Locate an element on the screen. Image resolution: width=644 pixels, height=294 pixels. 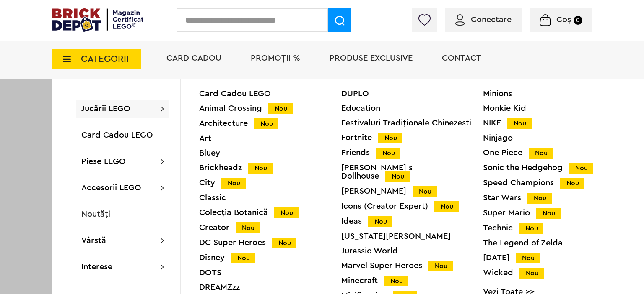
div: Monkie Kid is located at coordinates (553, 108).